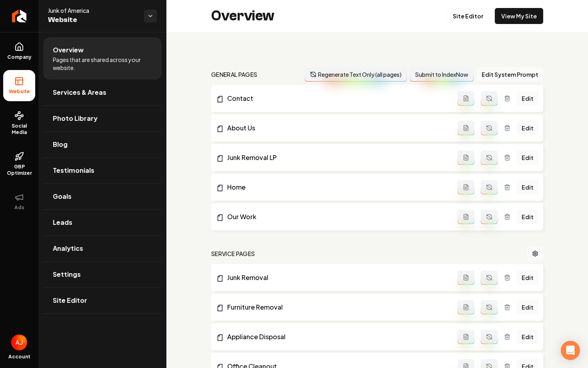  I want to click on span: Pages that are shared across your website., so click(102, 64).